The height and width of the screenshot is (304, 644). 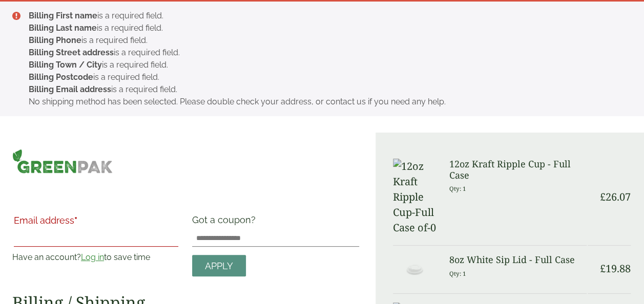 What do you see at coordinates (615, 268) in the screenshot?
I see `bdi: 19.88` at bounding box center [615, 268].